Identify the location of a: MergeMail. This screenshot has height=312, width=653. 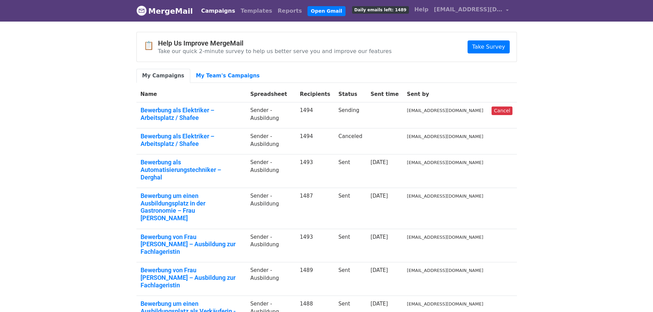
(165, 11).